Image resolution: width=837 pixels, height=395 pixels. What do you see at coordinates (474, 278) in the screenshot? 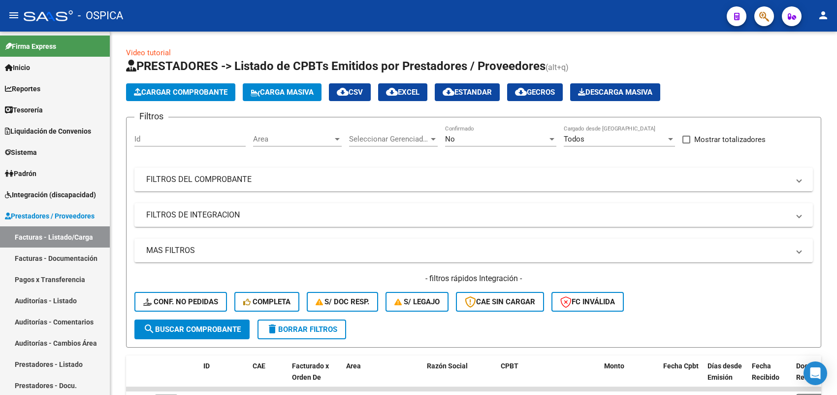
I see `h4: - filtros rápidos Integración -` at bounding box center [474, 278].